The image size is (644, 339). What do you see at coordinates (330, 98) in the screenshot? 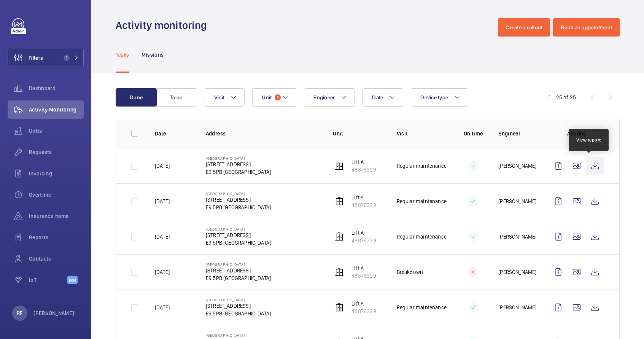
I see `button: Engineer` at bounding box center [330, 98].